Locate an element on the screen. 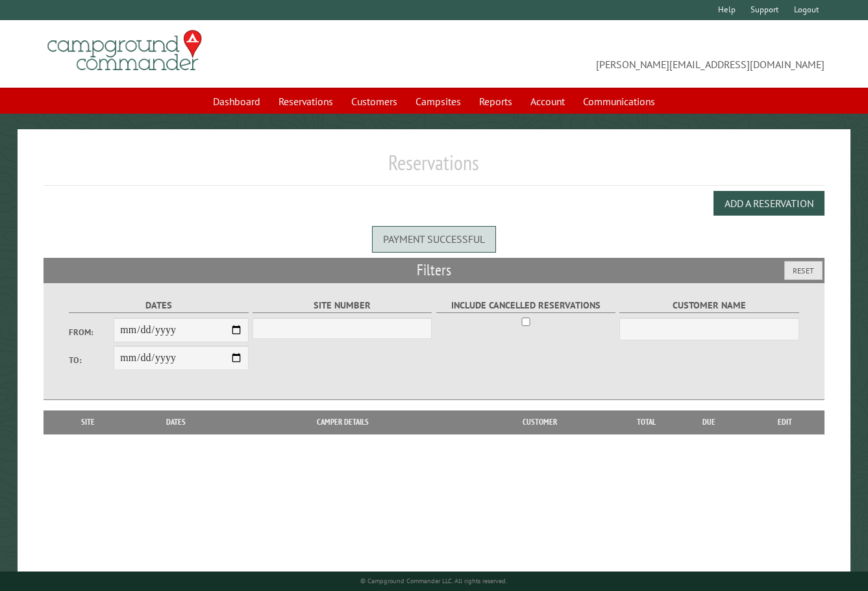 This screenshot has width=868, height=591. th: Site is located at coordinates (88, 422).